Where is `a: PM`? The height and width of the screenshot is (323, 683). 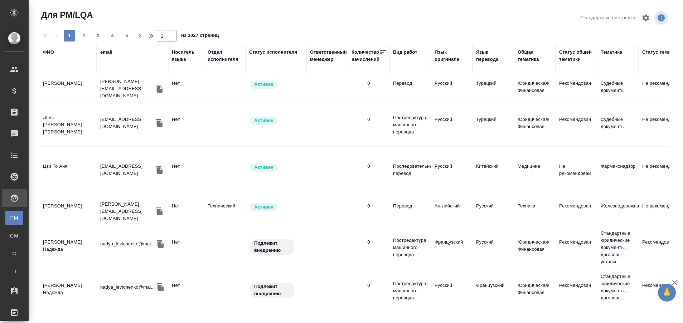
a: PM is located at coordinates (14, 218).